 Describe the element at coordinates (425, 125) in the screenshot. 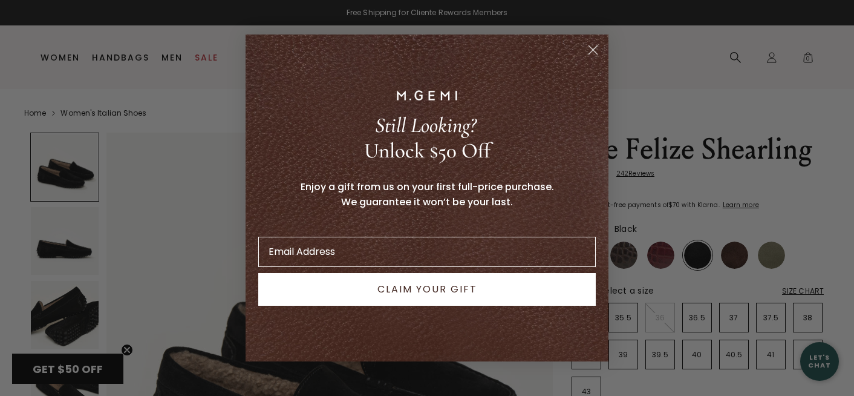

I see `span: Still Looking?` at that location.